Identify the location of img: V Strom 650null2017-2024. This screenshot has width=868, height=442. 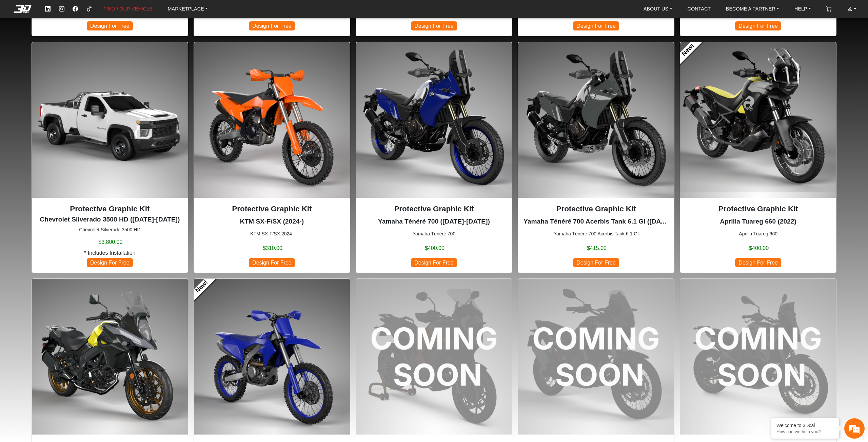
(109, 357).